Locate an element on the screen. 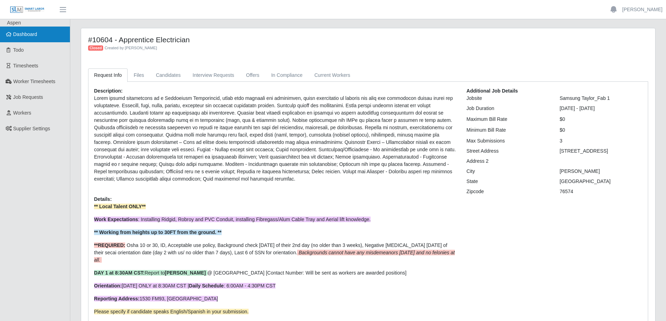  span: : Installing Ridgid, Robroy and PVC Conduit, installing Fibregass/Alum Cable Tray and Aerial lift... is located at coordinates (232, 220).